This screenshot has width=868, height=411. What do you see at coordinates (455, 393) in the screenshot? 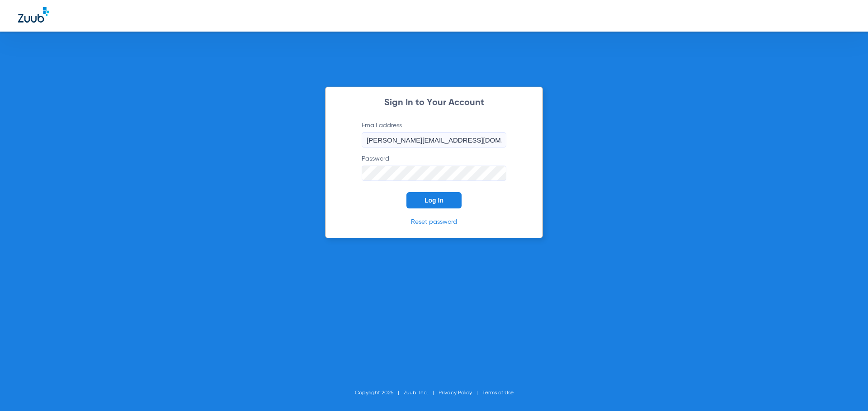
I see `a: Privacy Policy` at bounding box center [455, 393].